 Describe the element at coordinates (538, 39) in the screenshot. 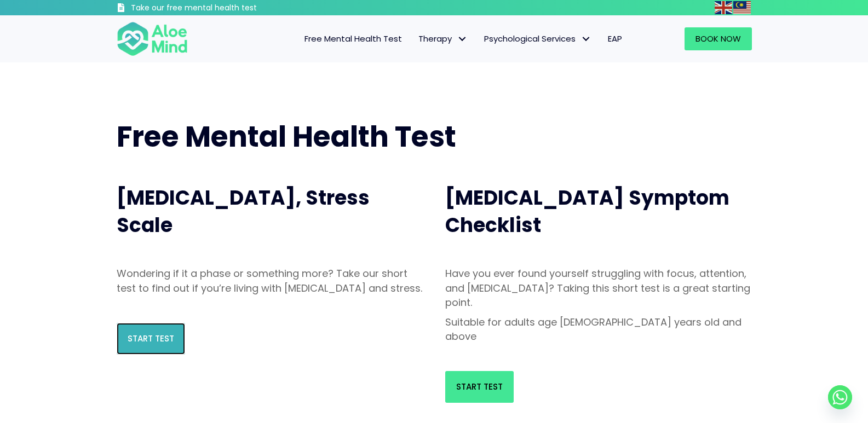

I see `a: Psychological ServicesPsychological Services: submenu` at that location.